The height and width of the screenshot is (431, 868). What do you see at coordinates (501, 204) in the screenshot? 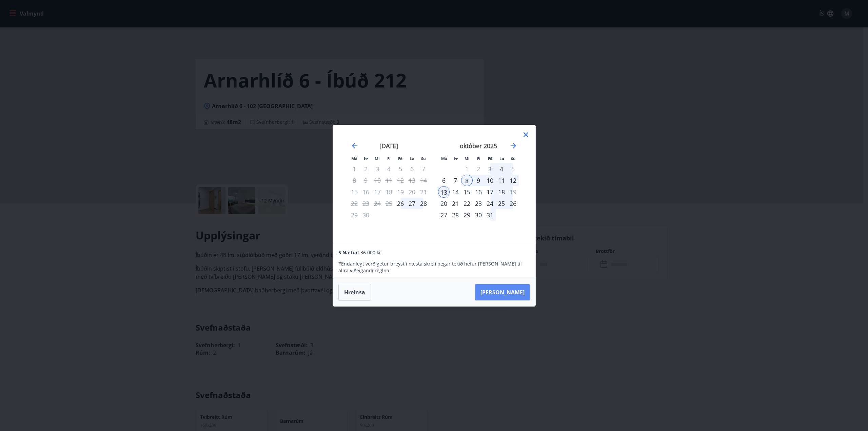
I see `div: 25` at bounding box center [501, 204].